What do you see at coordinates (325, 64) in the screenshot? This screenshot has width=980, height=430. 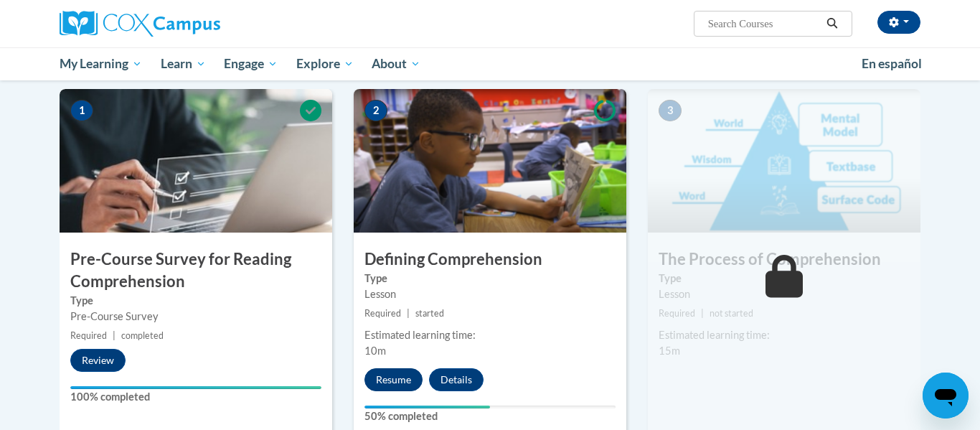 I see `a: Explore` at bounding box center [325, 64].